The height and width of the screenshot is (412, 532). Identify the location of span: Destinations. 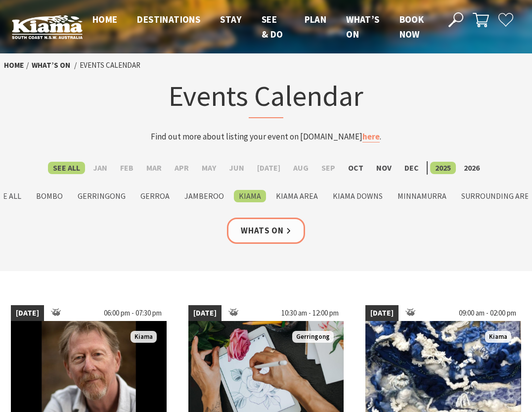
(169, 19).